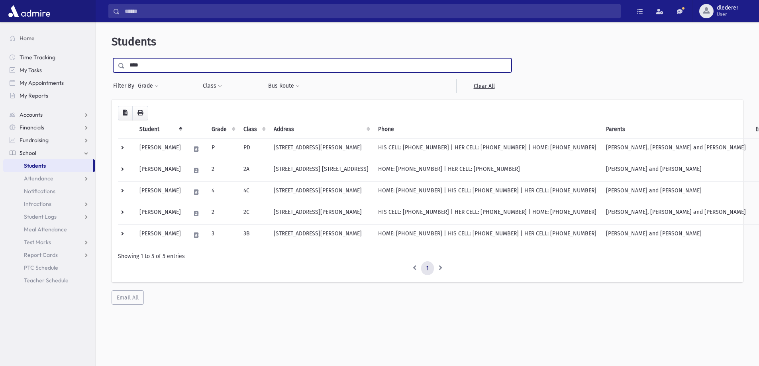 This screenshot has height=366, width=759. I want to click on a: 1, so click(428, 269).